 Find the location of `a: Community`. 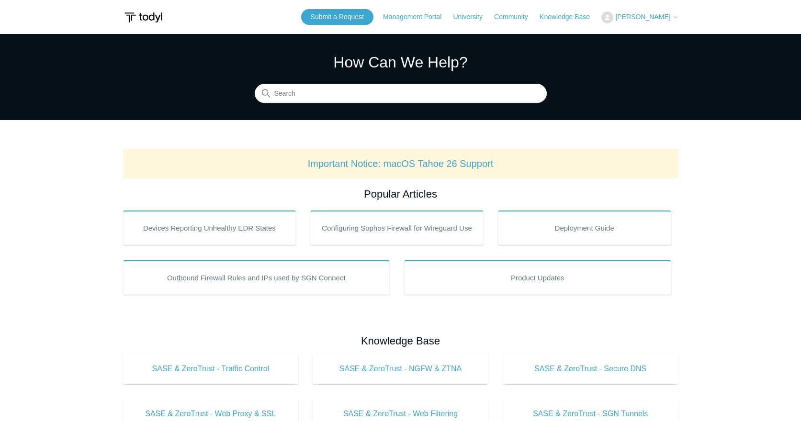

a: Community is located at coordinates (516, 17).